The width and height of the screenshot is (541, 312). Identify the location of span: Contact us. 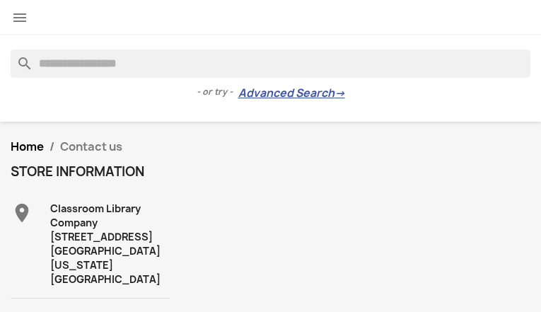
(91, 146).